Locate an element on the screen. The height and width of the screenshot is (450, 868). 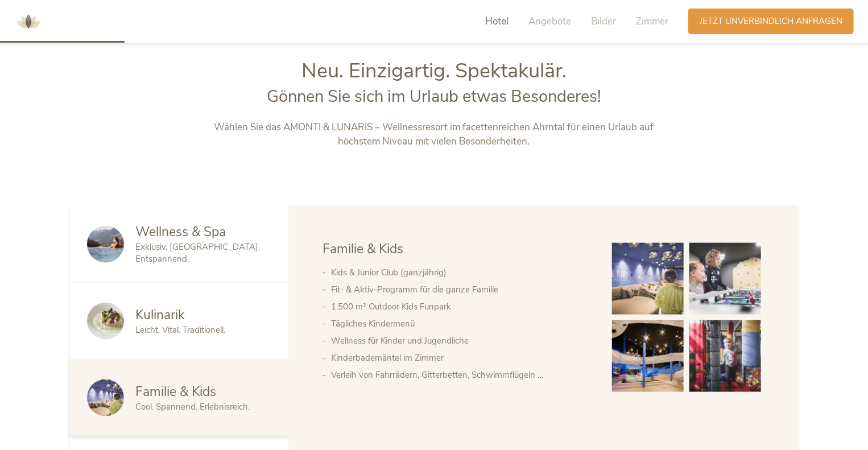
span: Wellness & Spa is located at coordinates (180, 232).